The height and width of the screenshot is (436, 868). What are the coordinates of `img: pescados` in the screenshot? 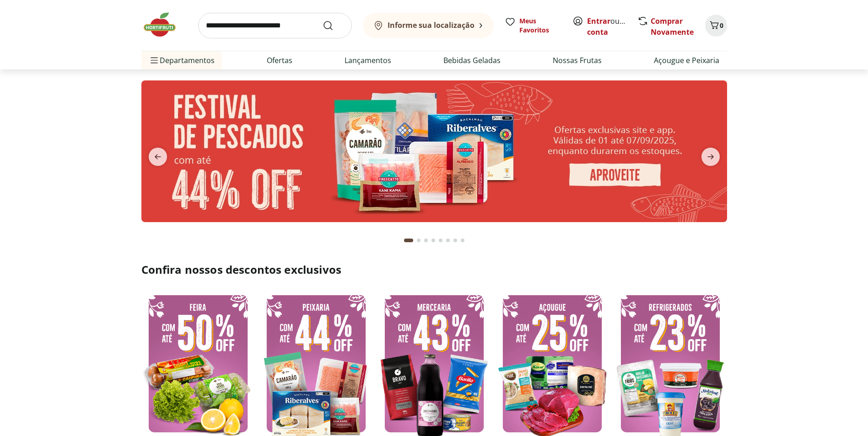 It's located at (434, 152).